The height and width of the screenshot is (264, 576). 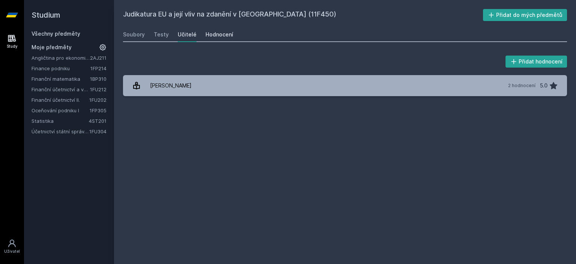 I want to click on div: Uživatel, so click(x=12, y=251).